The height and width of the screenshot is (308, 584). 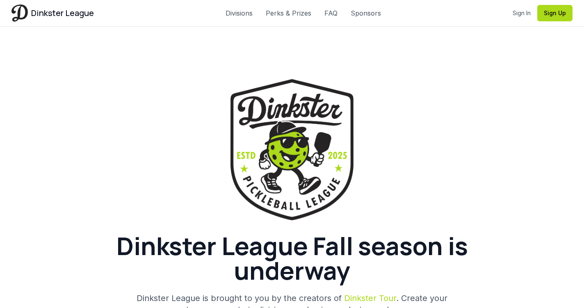 I want to click on a: Dinkster League, so click(x=52, y=13).